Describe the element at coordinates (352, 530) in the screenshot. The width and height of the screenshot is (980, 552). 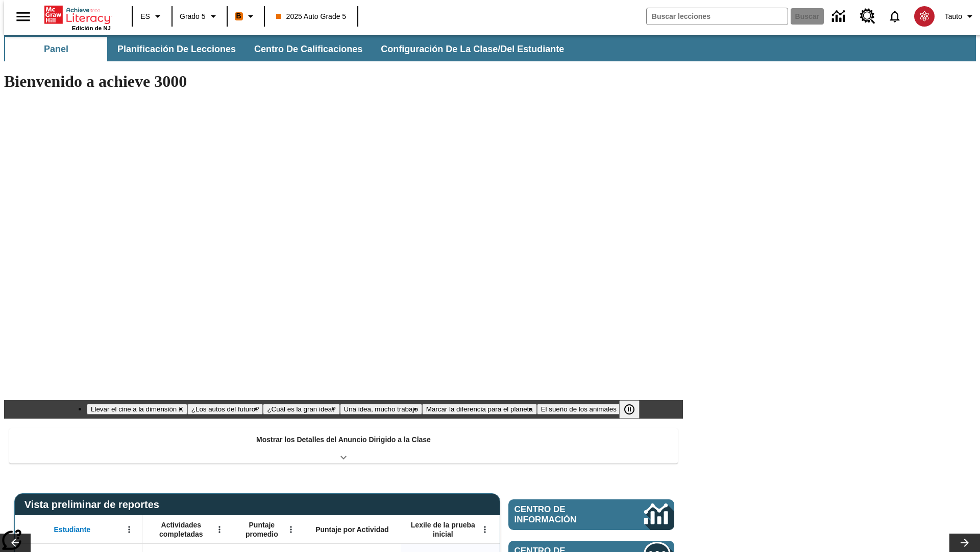
I see `span: Puntaje por Actividad` at that location.